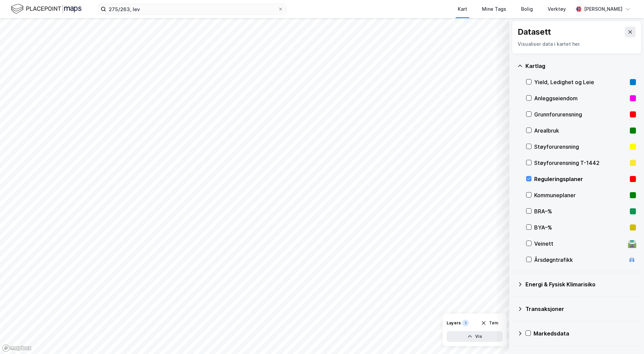 The width and height of the screenshot is (644, 354). What do you see at coordinates (581, 285) in the screenshot?
I see `div: Energi & Fysisk Klimarisiko` at bounding box center [581, 285].